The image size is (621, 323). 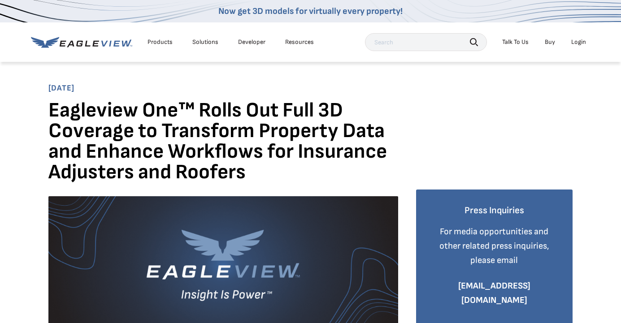 I want to click on div: Talk To Us, so click(x=515, y=42).